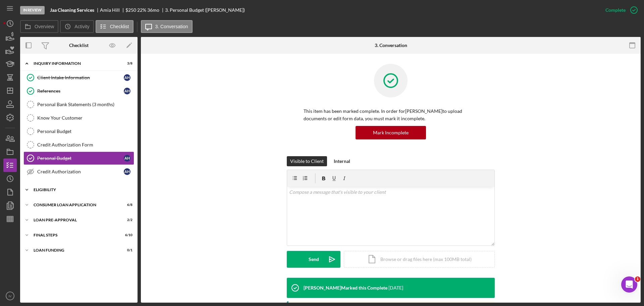 Image resolution: width=644 pixels, height=306 pixels. I want to click on div: Client Intake Information, so click(80, 78).